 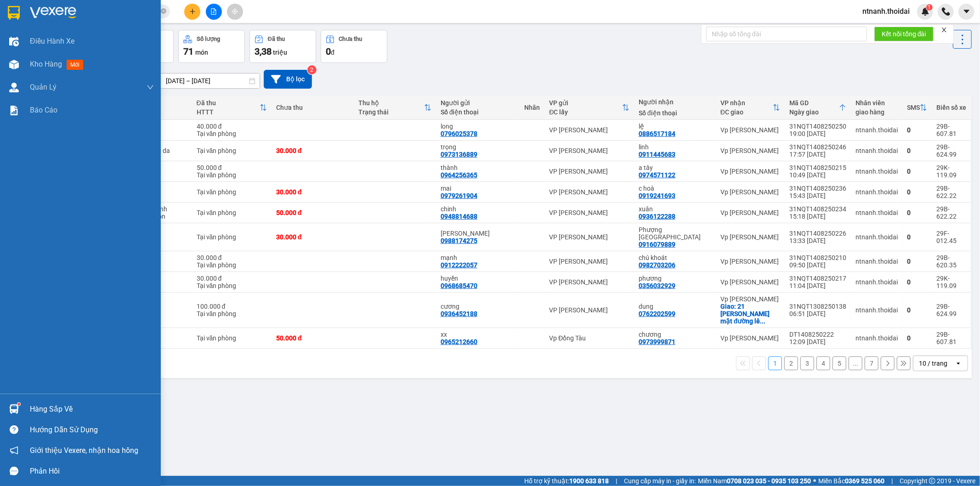 What do you see at coordinates (280, 53) in the screenshot?
I see `span: triệu` at bounding box center [280, 53].